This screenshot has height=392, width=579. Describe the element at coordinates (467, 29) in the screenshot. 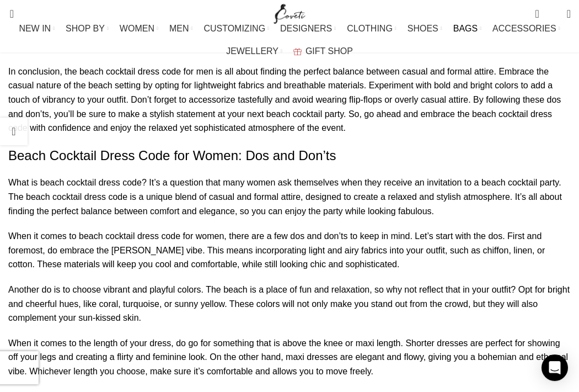

I see `a: BAGS` at that location.